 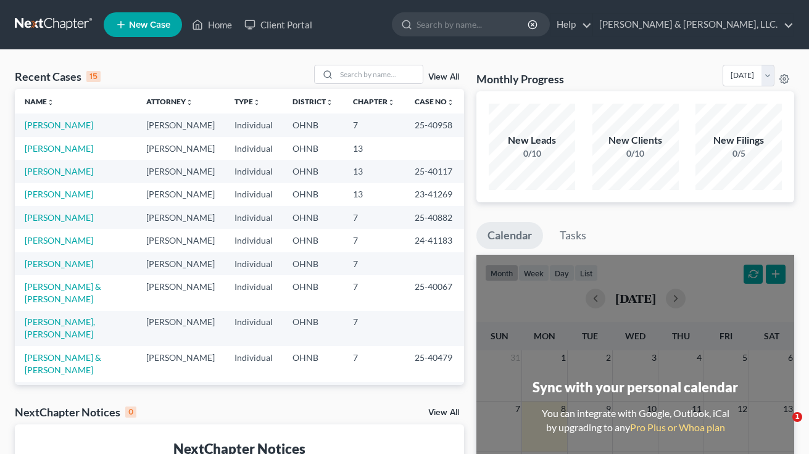 What do you see at coordinates (434, 393) in the screenshot?
I see `td: 25-40670` at bounding box center [434, 393].